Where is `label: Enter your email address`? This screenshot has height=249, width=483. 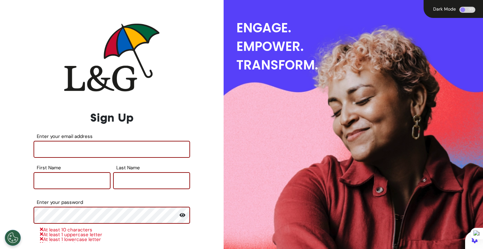 label: Enter your email address is located at coordinates (112, 136).